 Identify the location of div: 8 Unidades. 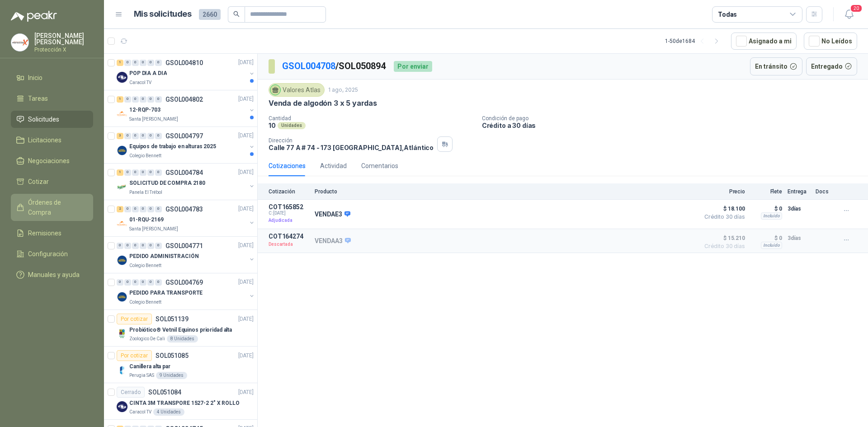
(182, 339).